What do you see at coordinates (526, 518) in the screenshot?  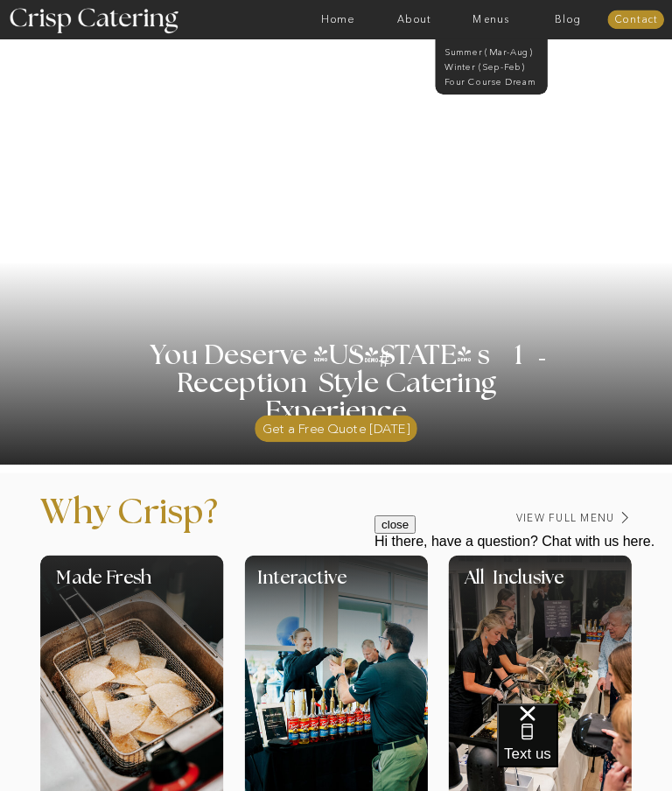 I see `h3: View Full Menu` at bounding box center [526, 518].